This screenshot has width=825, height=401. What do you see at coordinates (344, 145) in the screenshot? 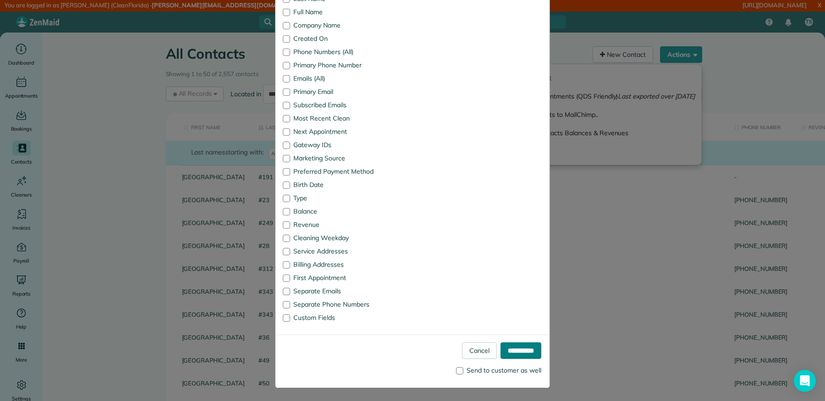
I see `label: Gateway IDs` at bounding box center [344, 145].